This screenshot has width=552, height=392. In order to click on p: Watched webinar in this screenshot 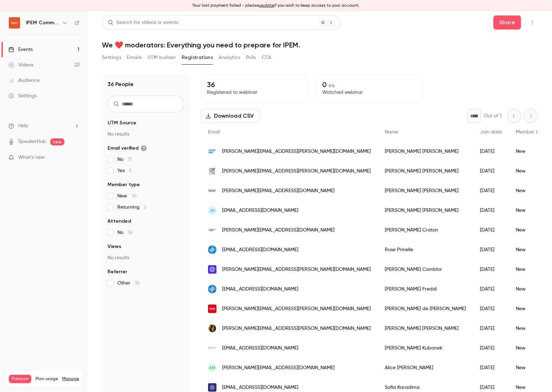, I will do `click(369, 92)`.